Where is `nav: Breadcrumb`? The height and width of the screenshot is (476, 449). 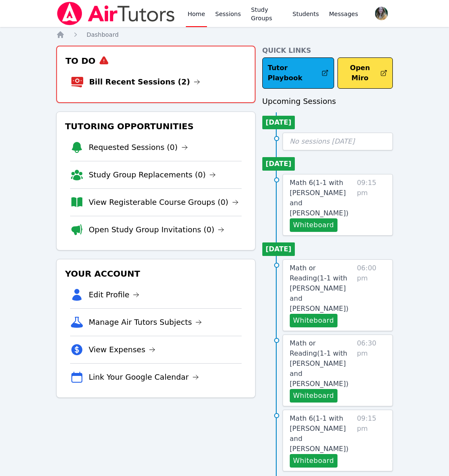 nav: Breadcrumb is located at coordinates (224, 34).